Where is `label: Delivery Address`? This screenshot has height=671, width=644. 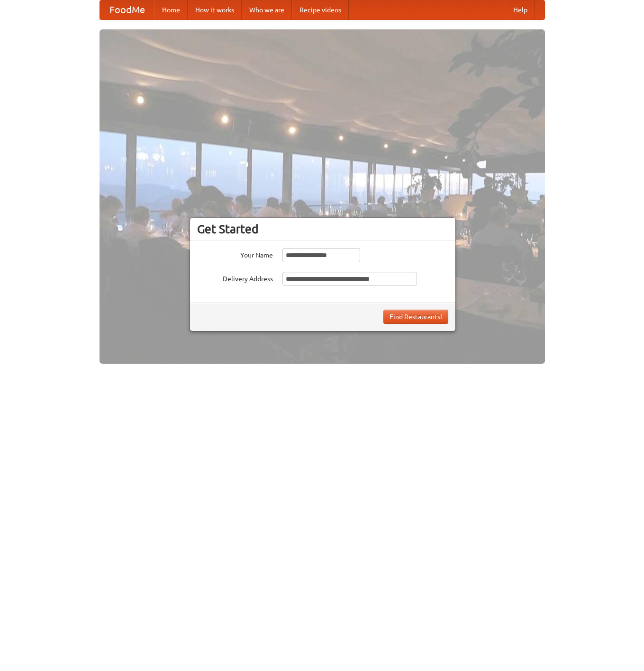
label: Delivery Address is located at coordinates (235, 277).